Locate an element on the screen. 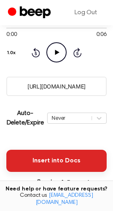 This screenshot has height=211, width=113. div: Never is located at coordinates (69, 118).